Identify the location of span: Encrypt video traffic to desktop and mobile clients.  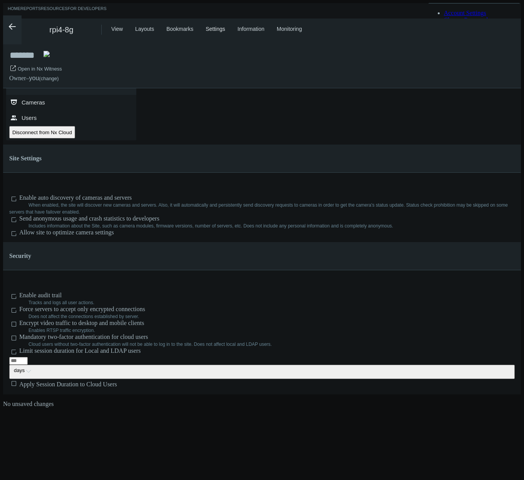
(82, 322).